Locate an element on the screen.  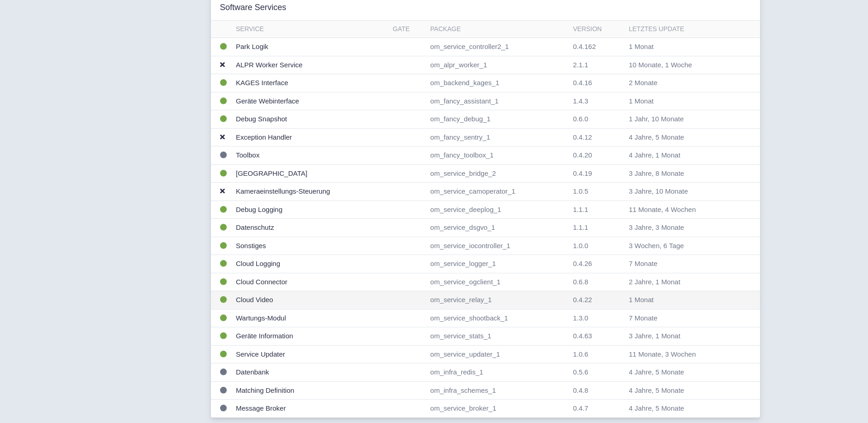
span: 0.4.162 is located at coordinates (584, 46).